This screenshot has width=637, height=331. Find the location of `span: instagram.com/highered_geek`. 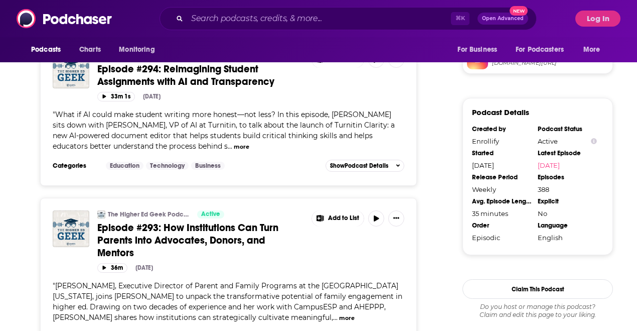

span: instagram.com/highered_geek is located at coordinates (551, 63).